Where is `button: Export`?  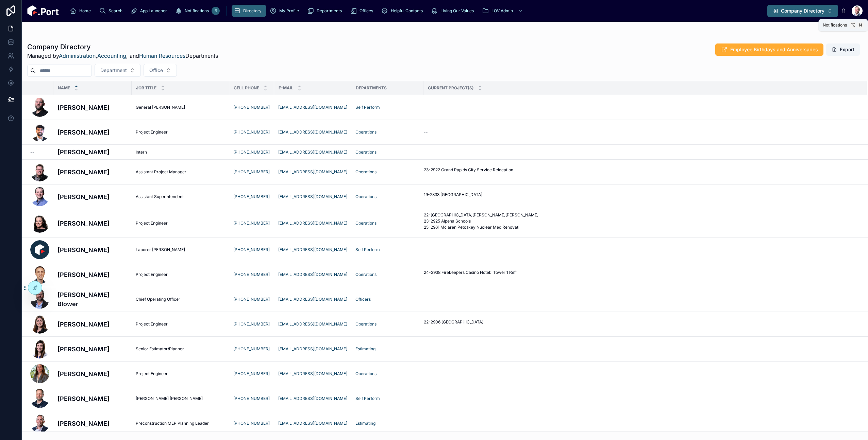
button: Export is located at coordinates (842, 49).